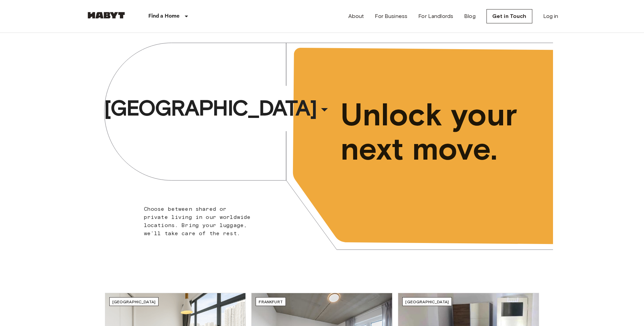  I want to click on a: Blog, so click(470, 16).